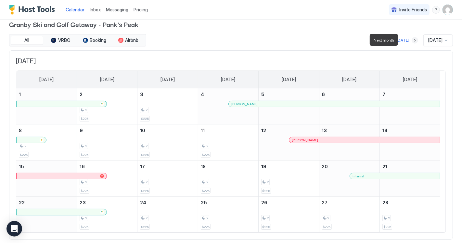 This screenshot has height=243, width=462. I want to click on span: Inbox, so click(95, 9).